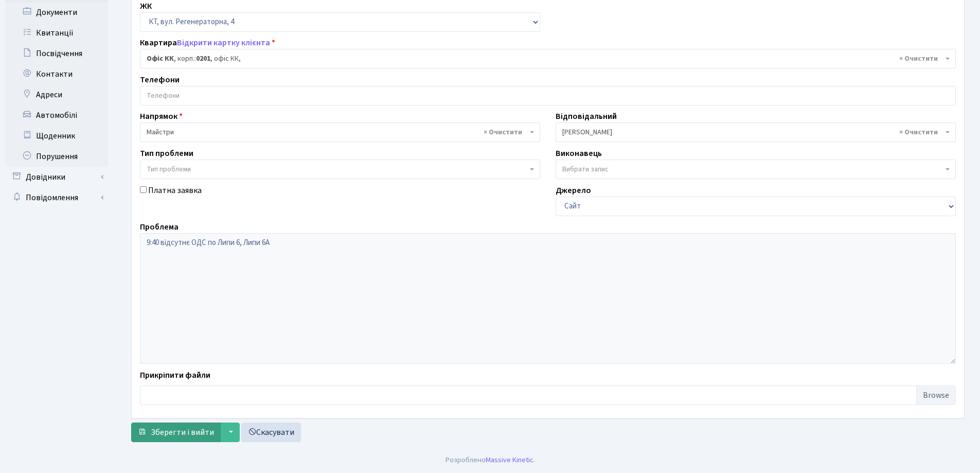  What do you see at coordinates (57, 94) in the screenshot?
I see `a: Адреси` at bounding box center [57, 94].